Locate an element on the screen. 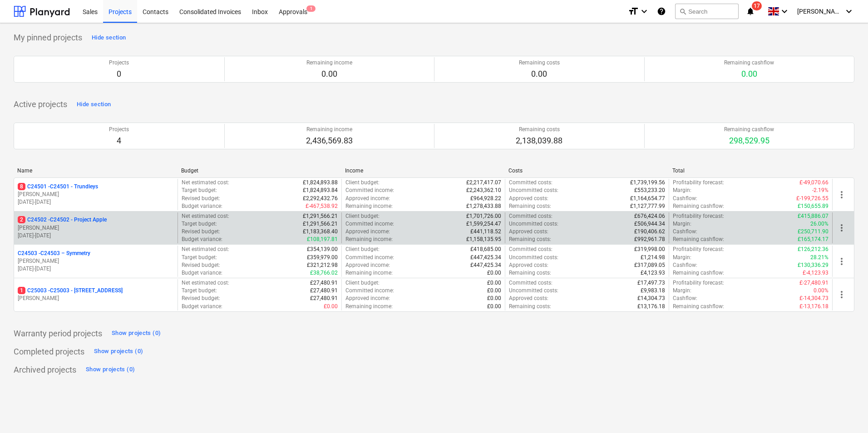  p: Client budget : is located at coordinates (362, 182).